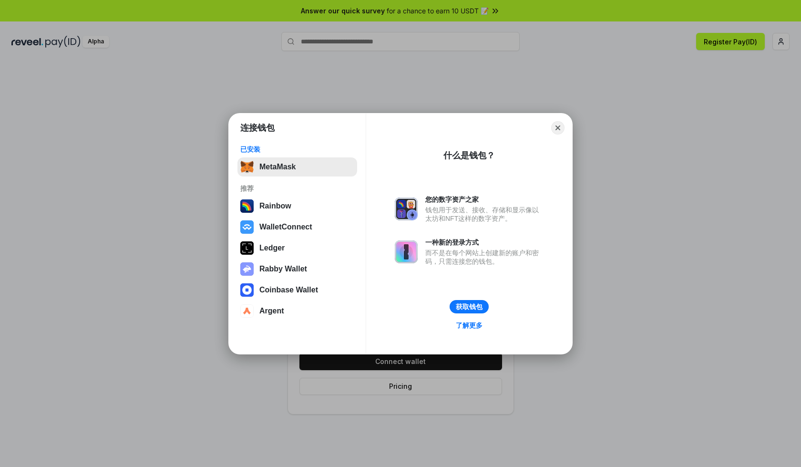  I want to click on button: WalletConnect, so click(297, 227).